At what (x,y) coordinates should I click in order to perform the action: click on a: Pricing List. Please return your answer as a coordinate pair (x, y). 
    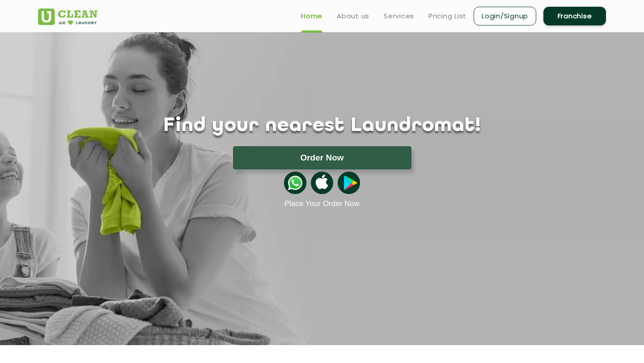
    Looking at the image, I should click on (447, 16).